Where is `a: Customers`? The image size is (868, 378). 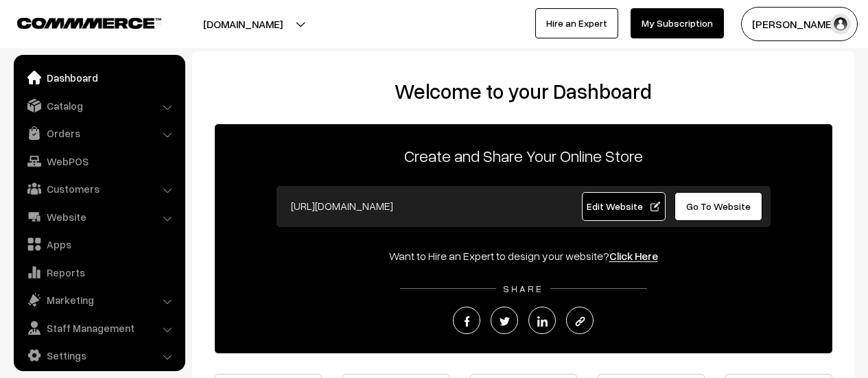
a: Customers is located at coordinates (98, 189).